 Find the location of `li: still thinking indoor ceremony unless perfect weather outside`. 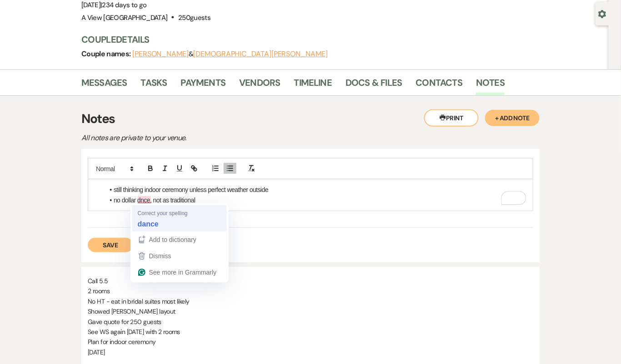

li: still thinking indoor ceremony unless perfect weather outside is located at coordinates (315, 190).